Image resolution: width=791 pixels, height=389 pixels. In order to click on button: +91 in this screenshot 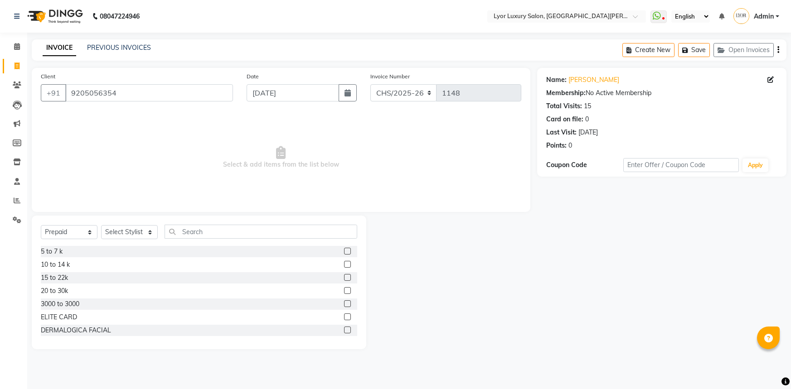, I will do `click(53, 93)`.